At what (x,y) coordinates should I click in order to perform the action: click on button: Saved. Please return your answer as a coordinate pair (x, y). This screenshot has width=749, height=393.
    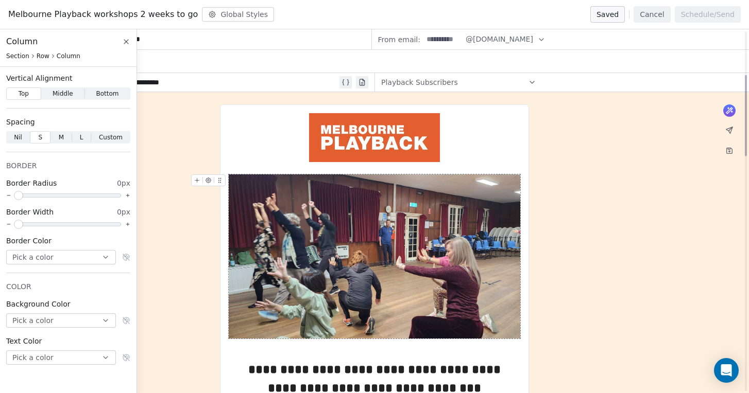
    Looking at the image, I should click on (607, 14).